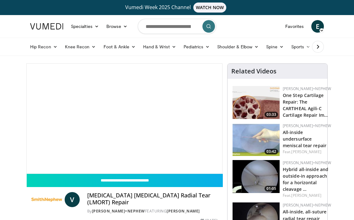 The height and width of the screenshot is (220, 354). Describe the element at coordinates (294, 26) in the screenshot. I see `a: Favorites` at that location.